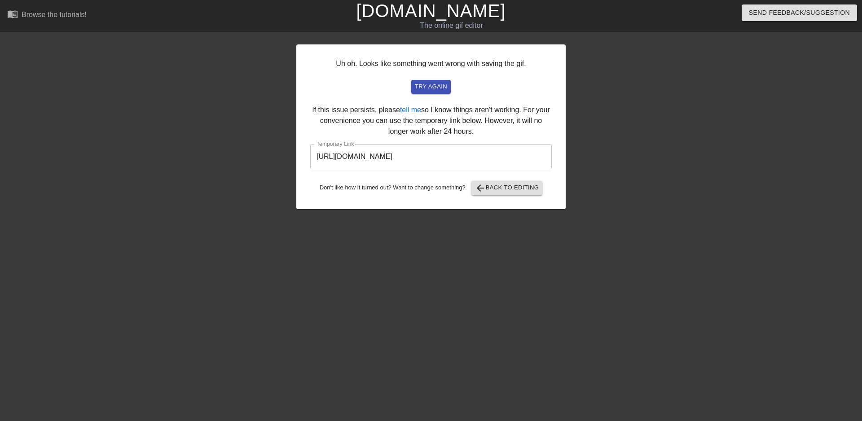 The image size is (862, 421). What do you see at coordinates (410, 110) in the screenshot?
I see `a: tell me` at bounding box center [410, 110].